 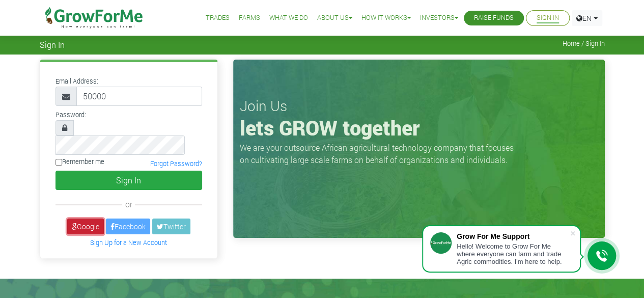 I want to click on input: Remember me, so click(x=58, y=162).